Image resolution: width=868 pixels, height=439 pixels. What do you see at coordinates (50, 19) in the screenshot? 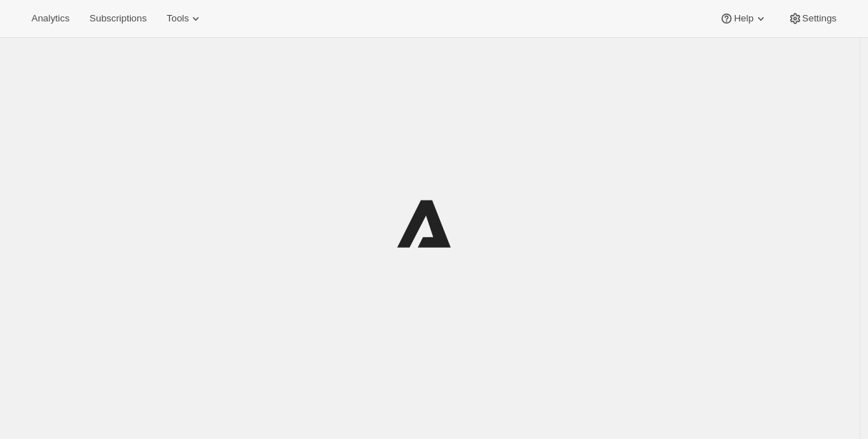
I see `span: Analytics` at bounding box center [50, 19].